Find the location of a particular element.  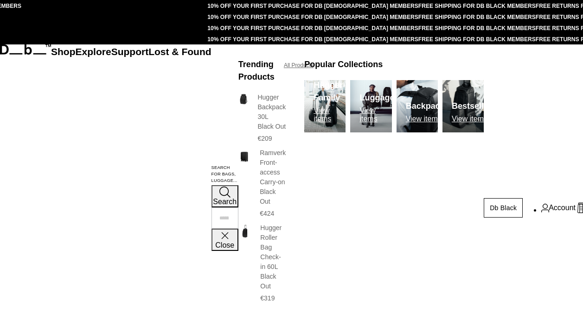

span: Close is located at coordinates (224, 245).